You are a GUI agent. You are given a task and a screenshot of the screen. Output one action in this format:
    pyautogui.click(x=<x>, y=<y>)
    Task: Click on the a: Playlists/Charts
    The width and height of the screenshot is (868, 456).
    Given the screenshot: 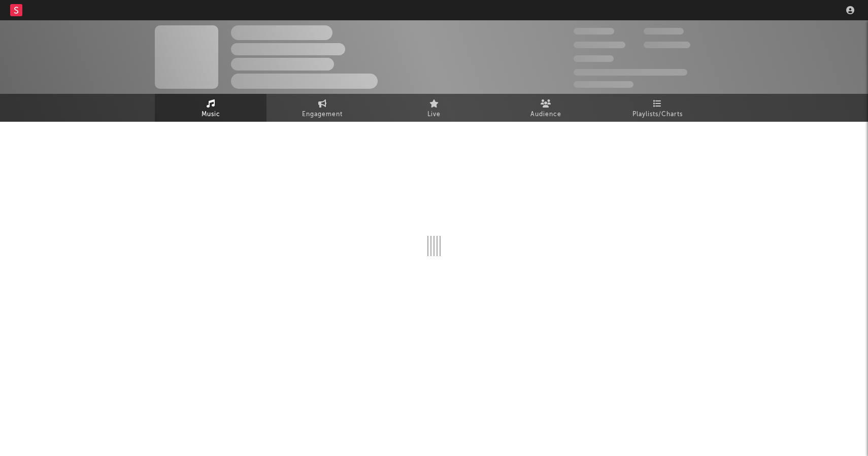 What is the action you would take?
    pyautogui.click(x=657, y=108)
    